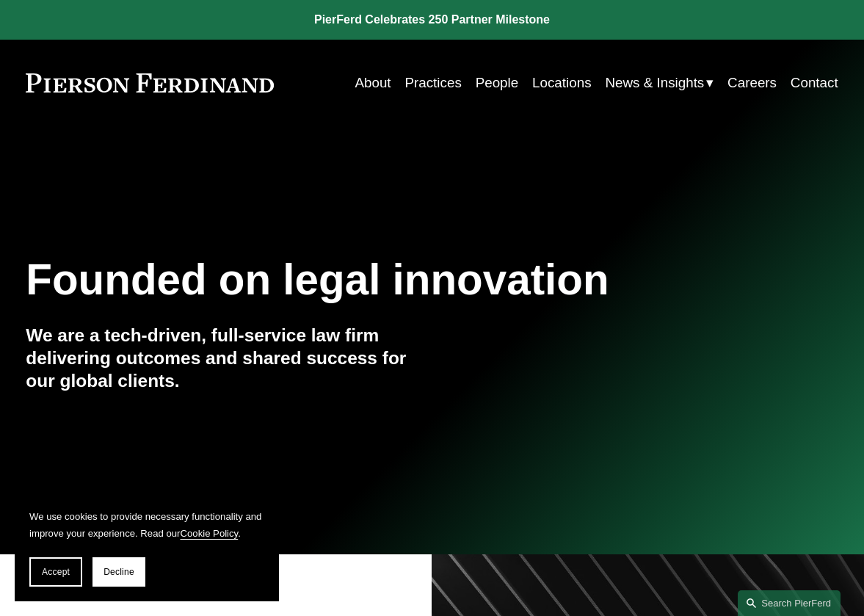 The width and height of the screenshot is (864, 616). What do you see at coordinates (654, 83) in the screenshot?
I see `span: News & Insights` at bounding box center [654, 83].